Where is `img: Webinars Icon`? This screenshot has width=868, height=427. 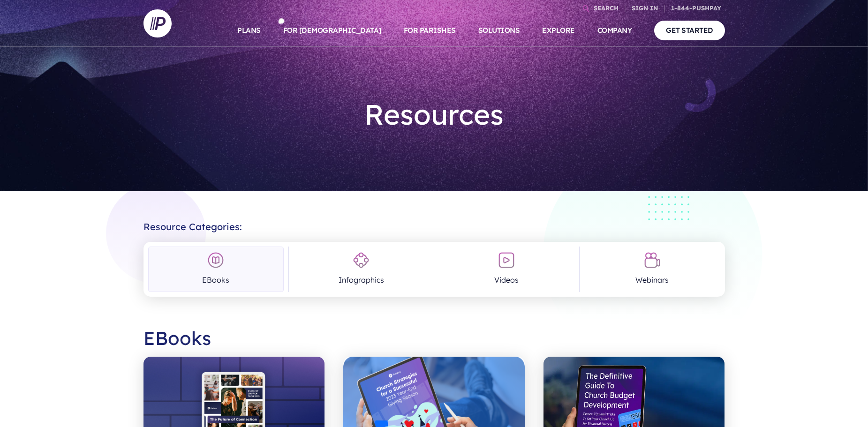 img: Webinars Icon is located at coordinates (652, 260).